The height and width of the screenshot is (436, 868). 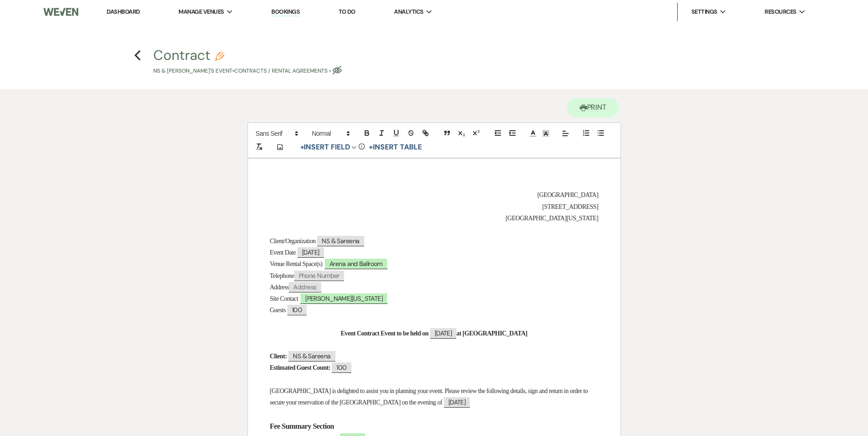 What do you see at coordinates (301, 426) in the screenshot?
I see `strong: Fee Summary Section` at bounding box center [301, 426].